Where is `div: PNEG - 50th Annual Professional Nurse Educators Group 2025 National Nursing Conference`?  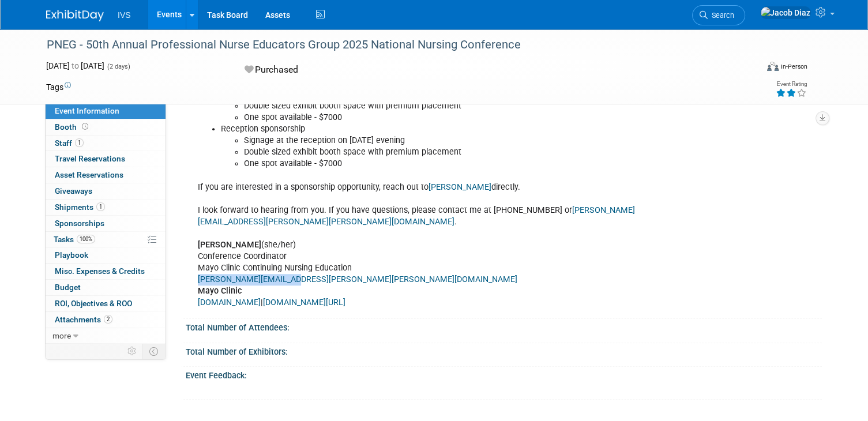 div: PNEG - 50th Annual Professional Nurse Educators Group 2025 National Nursing Conference is located at coordinates (393, 45).